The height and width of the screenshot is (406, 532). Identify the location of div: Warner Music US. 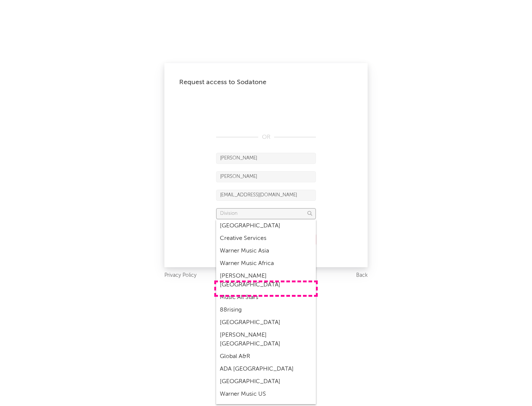
(266, 394).